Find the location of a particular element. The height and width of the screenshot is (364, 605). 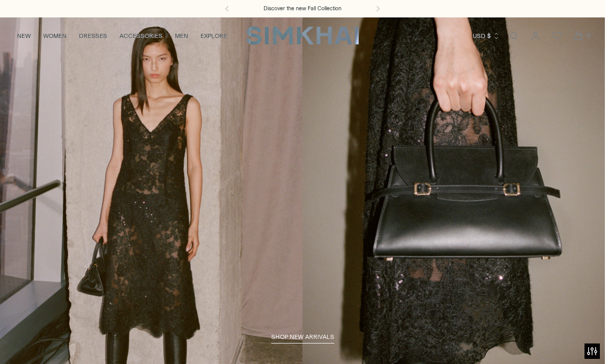

a: Wishlist is located at coordinates (557, 36).